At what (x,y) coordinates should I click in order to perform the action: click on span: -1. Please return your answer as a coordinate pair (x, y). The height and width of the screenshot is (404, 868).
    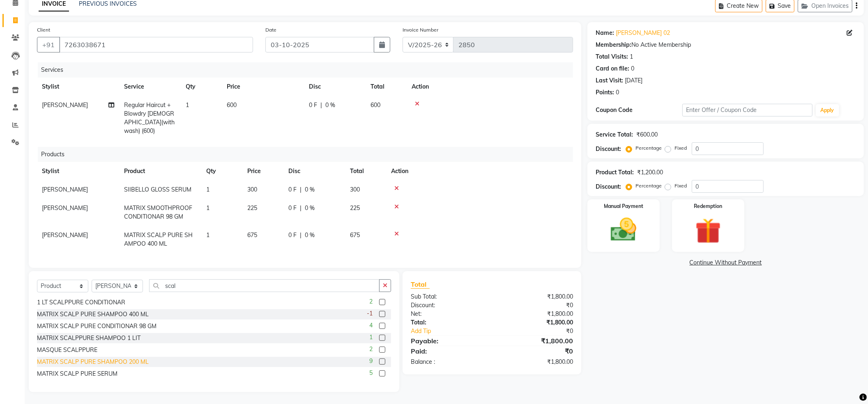
    Looking at the image, I should click on (370, 314).